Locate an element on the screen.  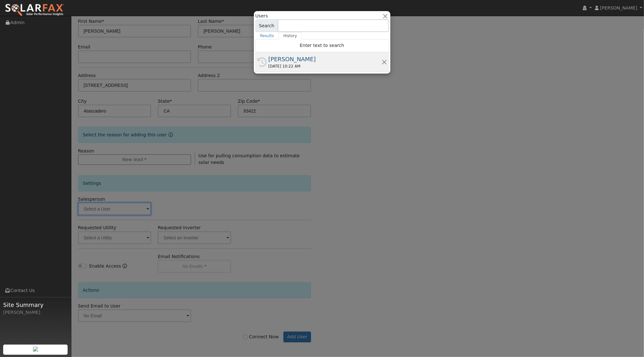
img: retrieve is located at coordinates (35, 349).